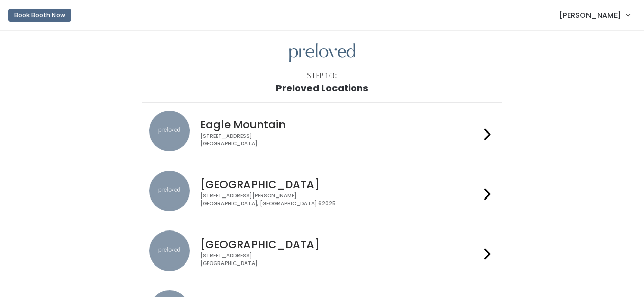 The height and width of the screenshot is (297, 644). Describe the element at coordinates (39, 15) in the screenshot. I see `button: Book Booth Now` at that location.